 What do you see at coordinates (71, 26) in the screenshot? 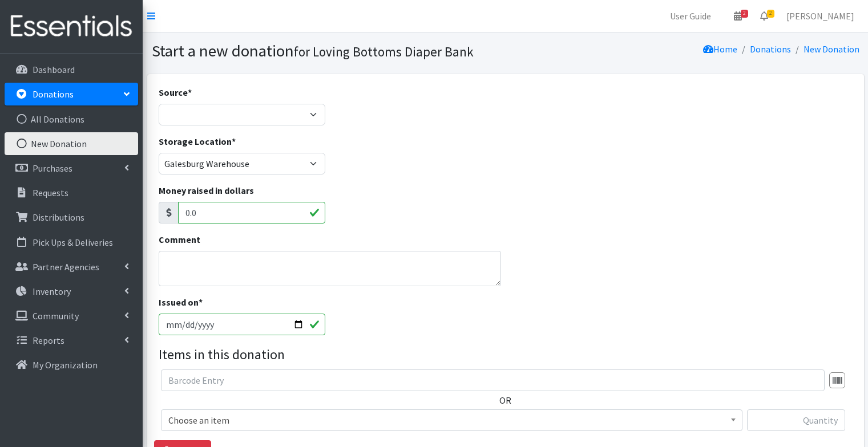
I see `img: HumanEssentials` at bounding box center [71, 26].